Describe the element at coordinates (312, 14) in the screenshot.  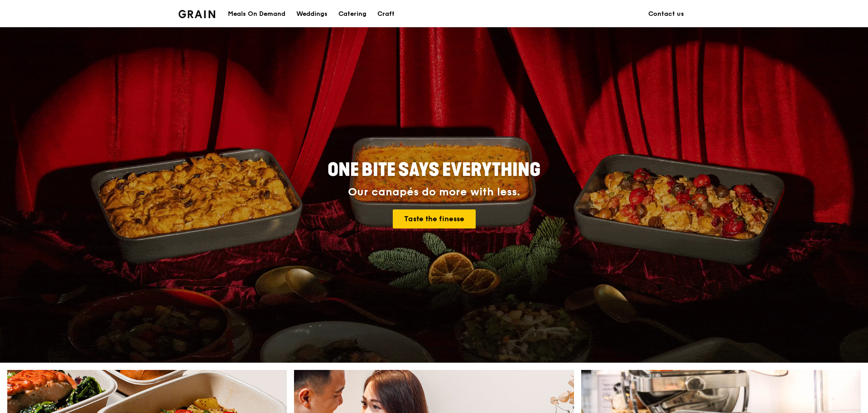
I see `a: Weddings` at that location.